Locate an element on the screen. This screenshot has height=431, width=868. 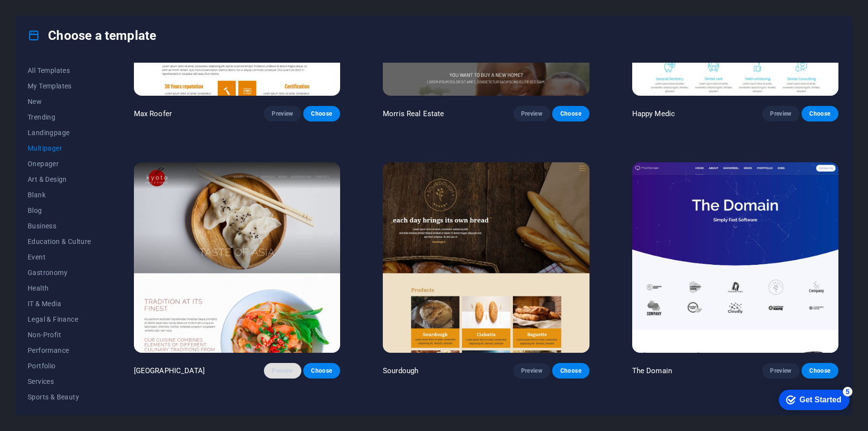
span: Education & Culture is located at coordinates (59, 242).